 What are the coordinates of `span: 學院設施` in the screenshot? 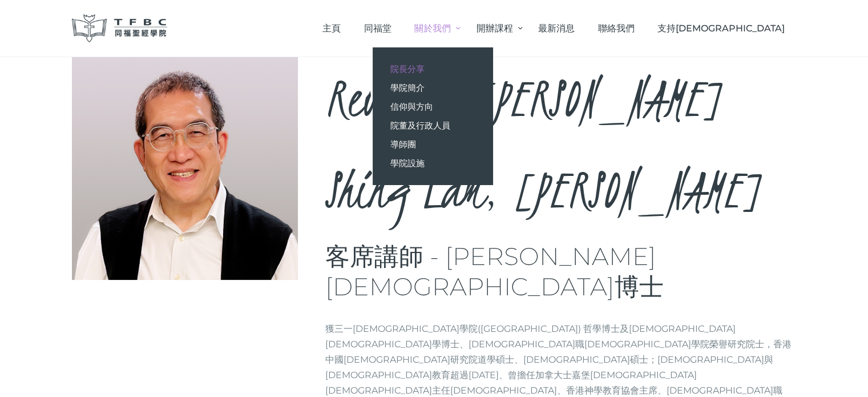 It's located at (407, 163).